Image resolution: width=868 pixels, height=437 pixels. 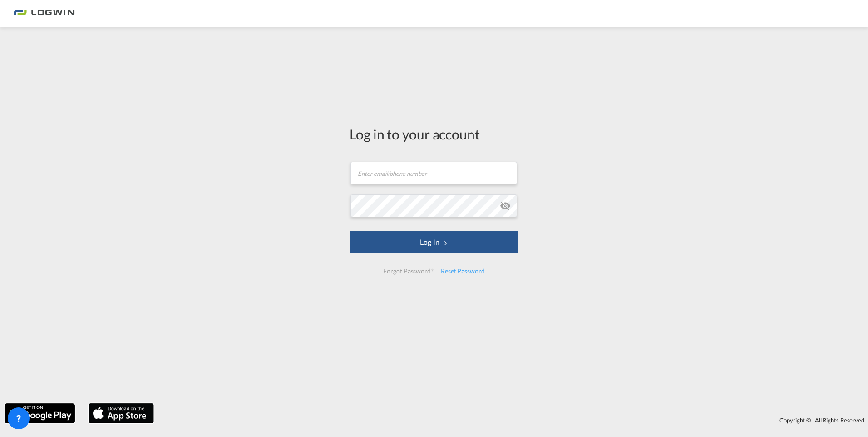 What do you see at coordinates (434, 134) in the screenshot?
I see `div: Log in to your account` at bounding box center [434, 134].